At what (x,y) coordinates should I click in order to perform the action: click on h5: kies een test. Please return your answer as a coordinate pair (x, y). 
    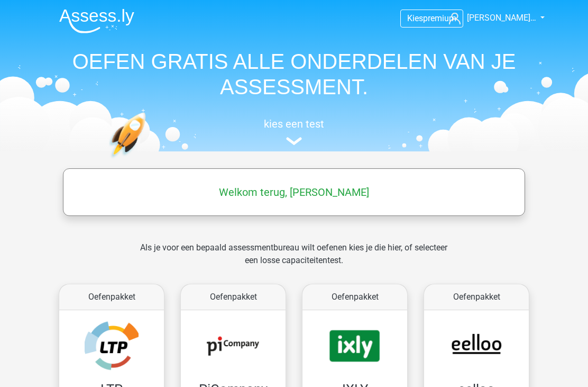
    Looking at the image, I should click on (294, 124).